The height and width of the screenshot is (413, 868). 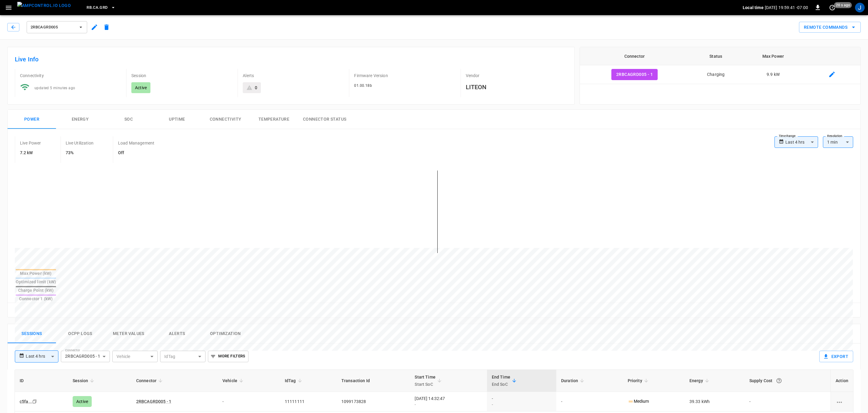 What do you see at coordinates (779, 381) in the screenshot?
I see `button: The cost of your charging session based on your supply rates` at bounding box center [779, 381].